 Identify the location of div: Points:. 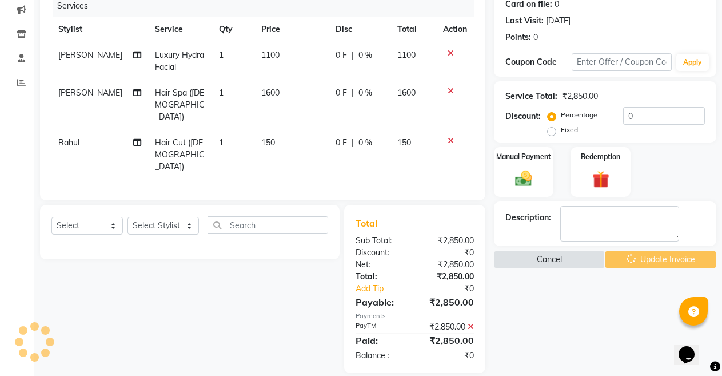
(518, 37).